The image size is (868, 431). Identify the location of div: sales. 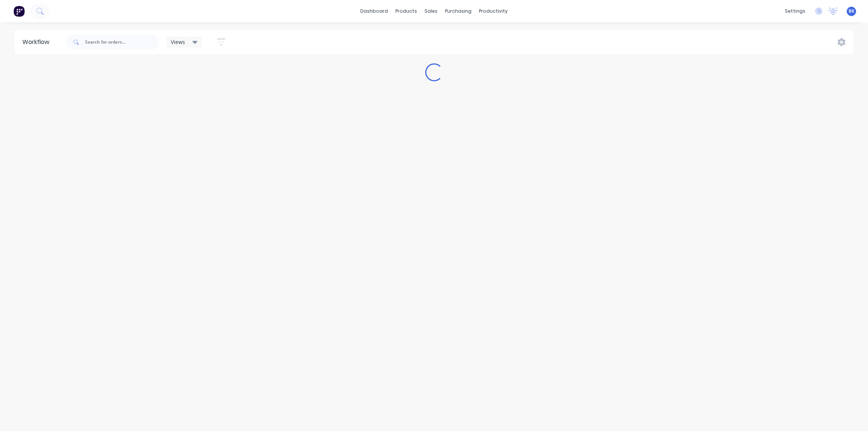
(431, 11).